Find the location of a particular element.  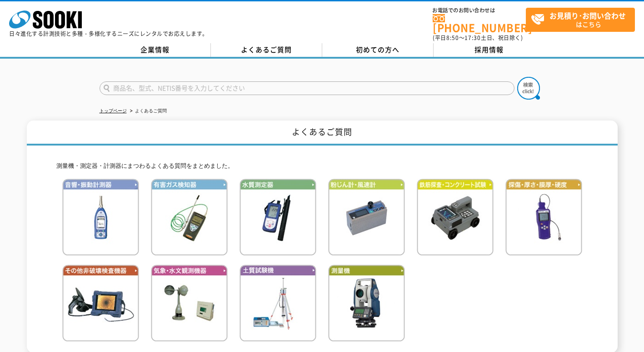

input: 商品名、型式、NETIS番号を入力してください is located at coordinates (307, 88).